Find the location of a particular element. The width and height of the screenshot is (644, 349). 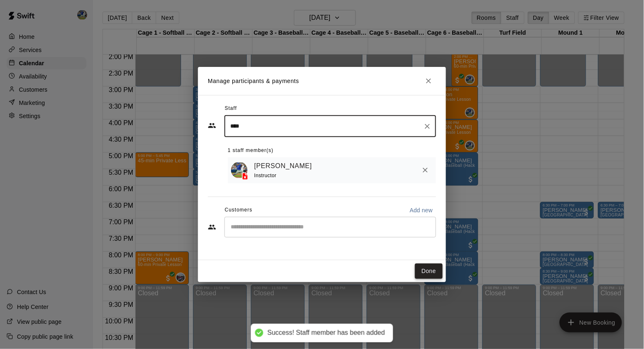

img: Brandon Gold is located at coordinates (239, 170).